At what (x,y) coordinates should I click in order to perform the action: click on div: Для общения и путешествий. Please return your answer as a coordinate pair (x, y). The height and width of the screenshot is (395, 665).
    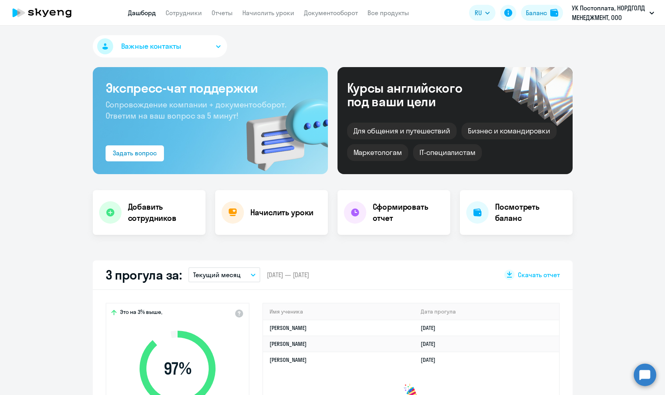
    Looking at the image, I should click on (402, 131).